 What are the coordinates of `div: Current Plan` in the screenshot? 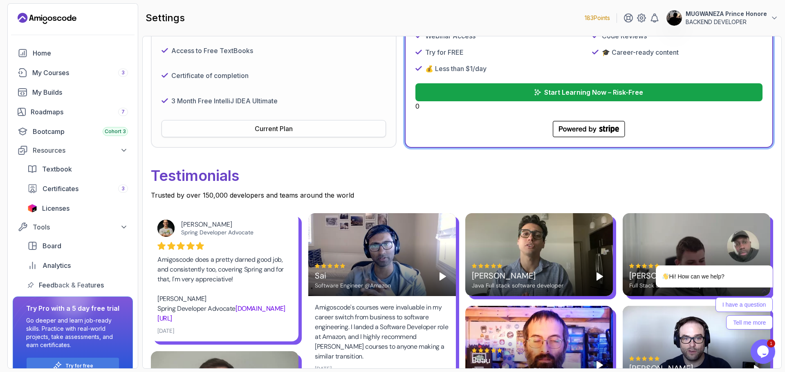 It's located at (273, 129).